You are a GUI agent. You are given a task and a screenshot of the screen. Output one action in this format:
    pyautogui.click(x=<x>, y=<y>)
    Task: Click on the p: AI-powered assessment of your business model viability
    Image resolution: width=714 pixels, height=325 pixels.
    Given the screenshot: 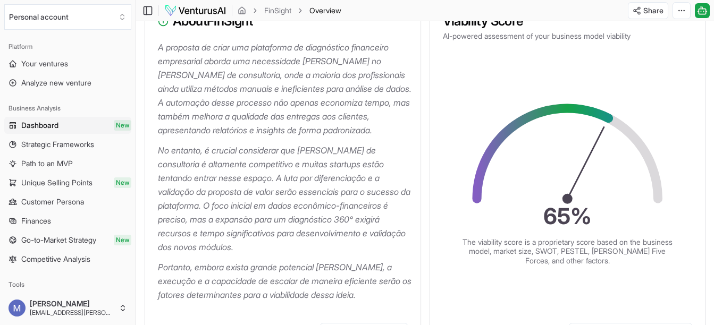 What is the action you would take?
    pyautogui.click(x=568, y=36)
    